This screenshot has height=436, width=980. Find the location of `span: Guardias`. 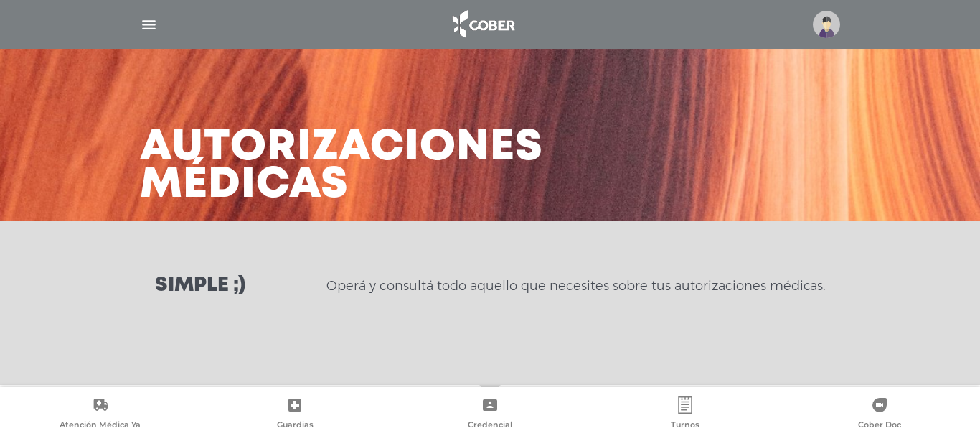

span: Guardias is located at coordinates (295, 426).